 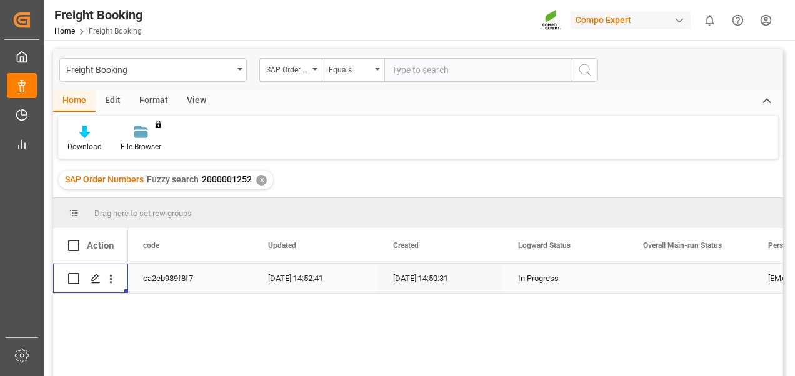 What do you see at coordinates (151, 246) in the screenshot?
I see `span: code` at bounding box center [151, 246].